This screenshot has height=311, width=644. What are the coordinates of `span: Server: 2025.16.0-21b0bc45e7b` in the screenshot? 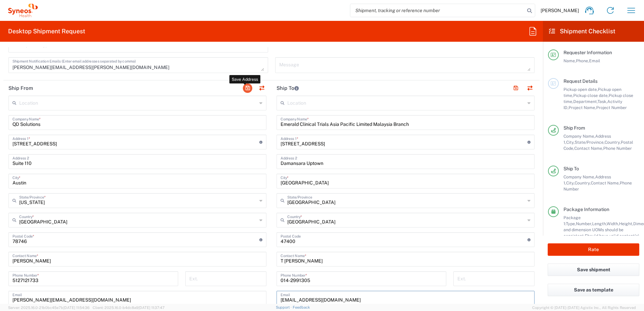 It's located at (49, 308).